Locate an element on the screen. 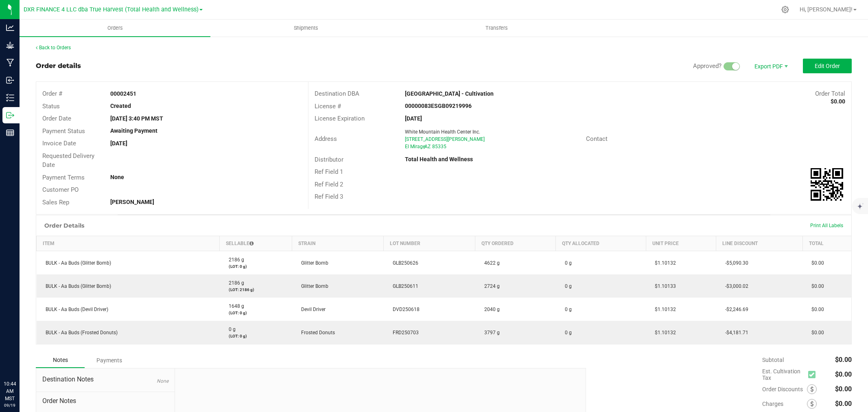 The height and width of the screenshot is (412, 868). span: Payment Status is located at coordinates (63, 131).